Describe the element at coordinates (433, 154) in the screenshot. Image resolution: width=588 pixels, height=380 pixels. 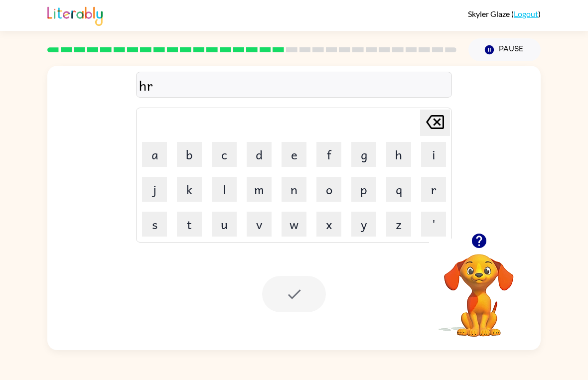
I see `button: i` at that location.